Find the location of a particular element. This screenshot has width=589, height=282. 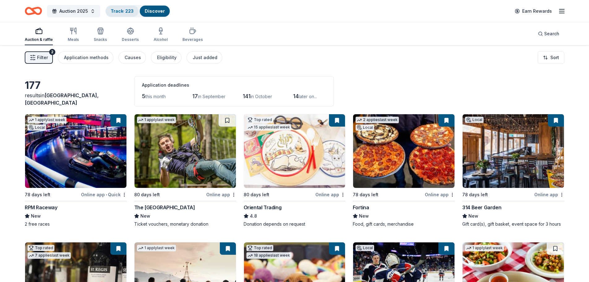

div: RPM Raceway is located at coordinates (41, 207).